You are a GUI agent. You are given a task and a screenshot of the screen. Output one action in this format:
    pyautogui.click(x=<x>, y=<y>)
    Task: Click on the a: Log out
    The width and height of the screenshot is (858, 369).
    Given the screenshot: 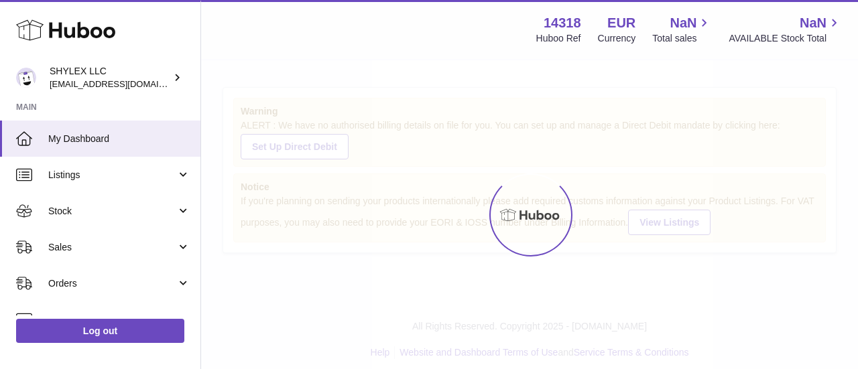 What is the action you would take?
    pyautogui.click(x=100, y=331)
    